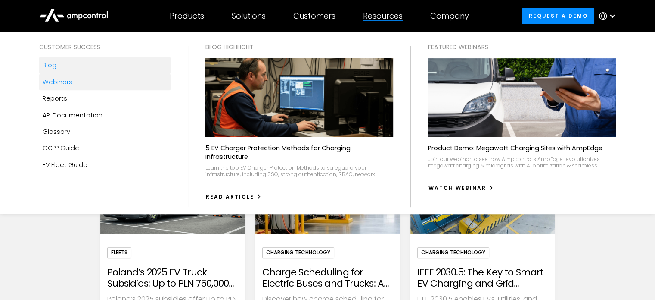 The width and height of the screenshot is (655, 300). What do you see at coordinates (300, 171) in the screenshot?
I see `div: Learn the top EV Charger Protection Methods to safeguard your infrastructure, including SSO, stro...` at bounding box center [300, 171].